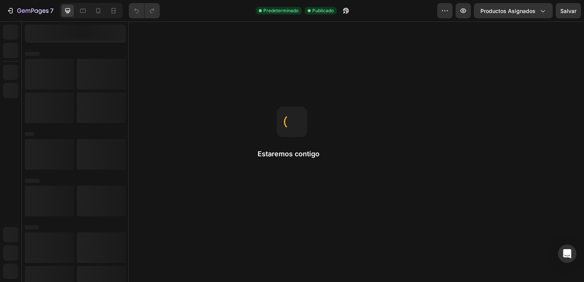 The width and height of the screenshot is (584, 282). I want to click on div: Deshacer/Rehacer, so click(144, 11).